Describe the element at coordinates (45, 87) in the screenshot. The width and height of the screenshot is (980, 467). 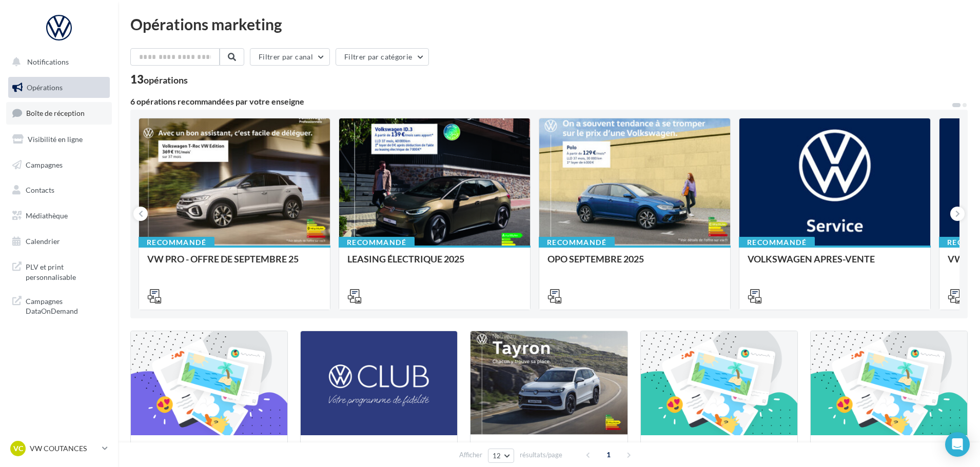
I see `span: Opérations` at that location.